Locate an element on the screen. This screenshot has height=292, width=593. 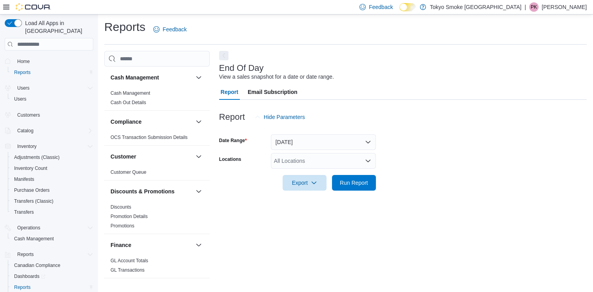
a: Transfers (Classic) is located at coordinates (34, 201).